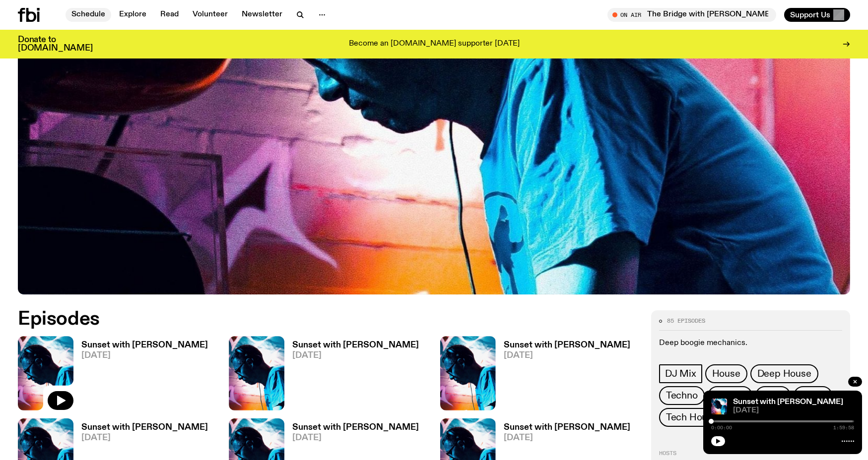  I want to click on span: House, so click(726, 373).